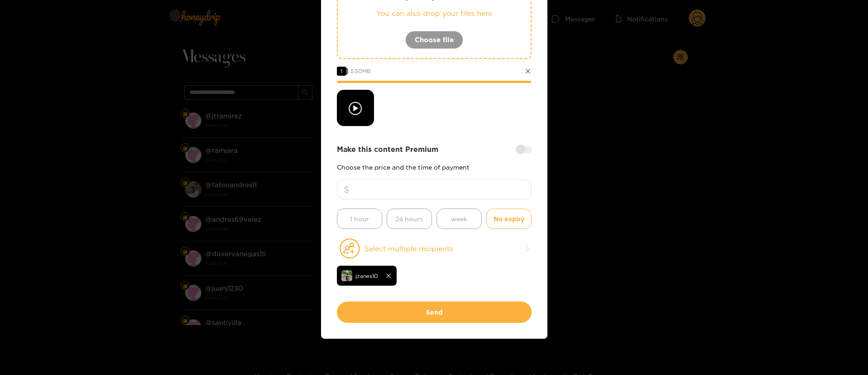 The width and height of the screenshot is (868, 375). What do you see at coordinates (459, 219) in the screenshot?
I see `button: week` at bounding box center [459, 219].